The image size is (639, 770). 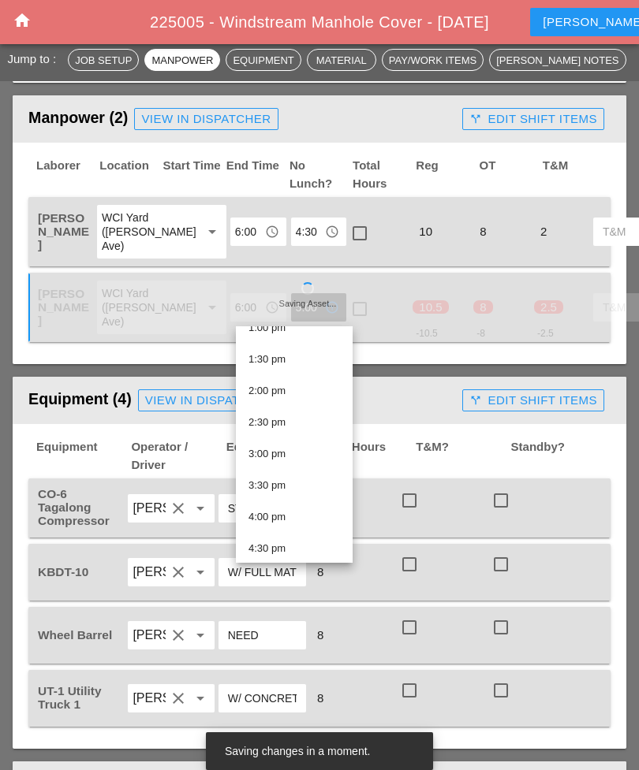 What do you see at coordinates (103, 60) in the screenshot?
I see `button: Job Setup` at bounding box center [103, 60].